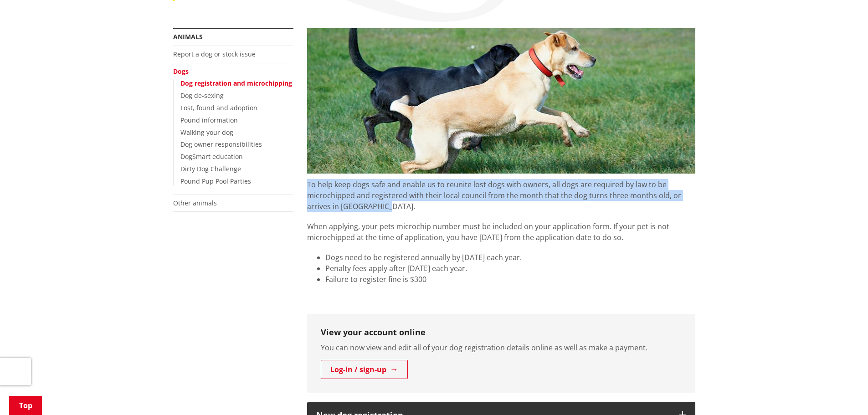 The height and width of the screenshot is (415, 868). Describe the element at coordinates (195, 203) in the screenshot. I see `a: Other animals` at that location.